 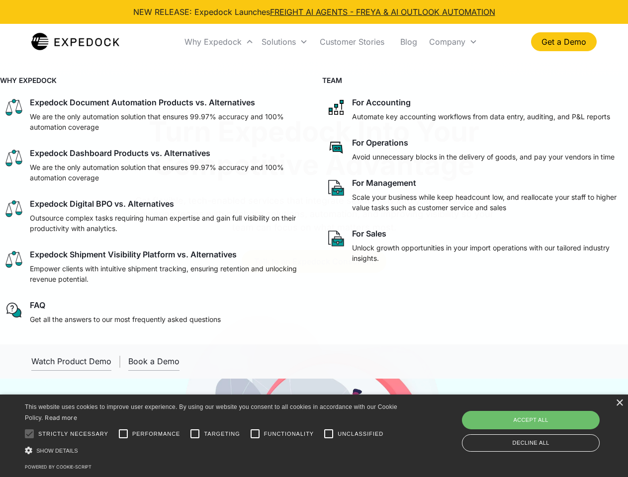 What do you see at coordinates (314, 12) in the screenshot?
I see `div: NEW RELEASE: Expedock Launches` at bounding box center [314, 12].